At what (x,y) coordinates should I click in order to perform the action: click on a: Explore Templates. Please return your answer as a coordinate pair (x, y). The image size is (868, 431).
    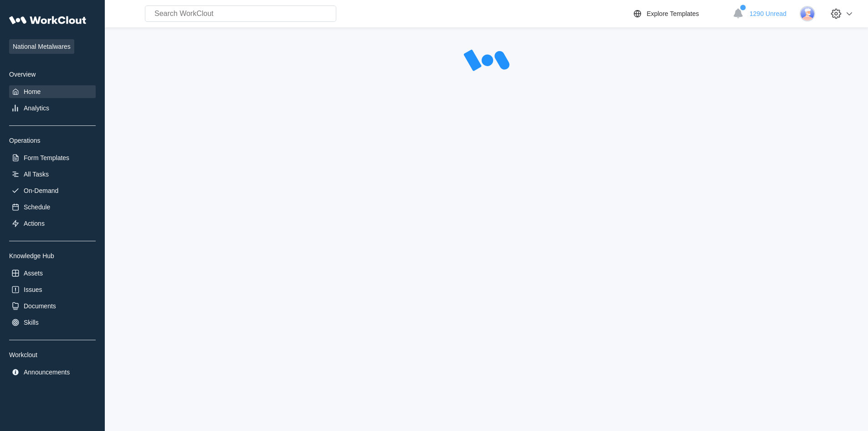
    Looking at the image, I should click on (680, 14).